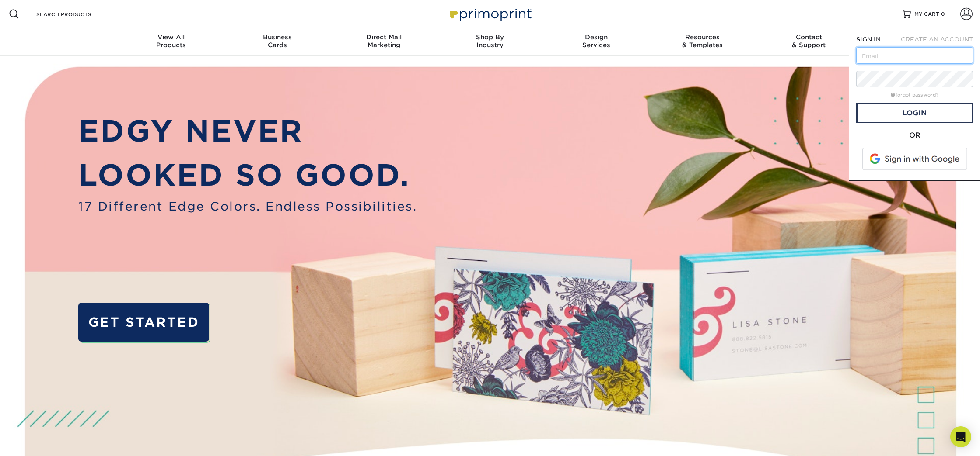 The width and height of the screenshot is (980, 456). I want to click on div: OR, so click(915, 136).